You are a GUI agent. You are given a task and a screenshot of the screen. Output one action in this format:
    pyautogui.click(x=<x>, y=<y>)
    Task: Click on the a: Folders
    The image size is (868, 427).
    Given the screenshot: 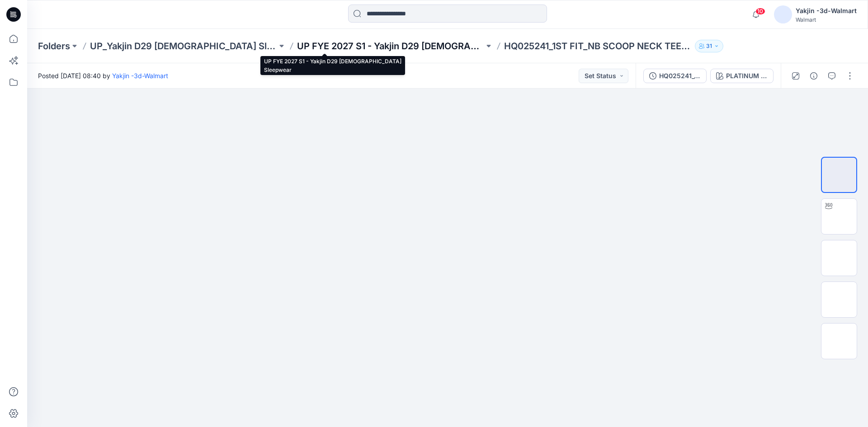 What is the action you would take?
    pyautogui.click(x=53, y=46)
    